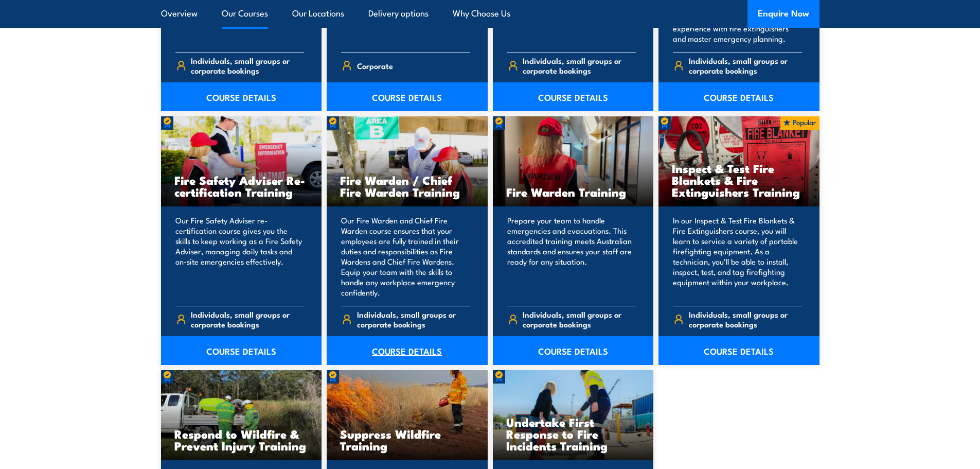 The width and height of the screenshot is (980, 469). I want to click on p: Our Fire Warden and Chief Fire Warden course ensures that your employees are fully trained in the..., so click(406, 257).